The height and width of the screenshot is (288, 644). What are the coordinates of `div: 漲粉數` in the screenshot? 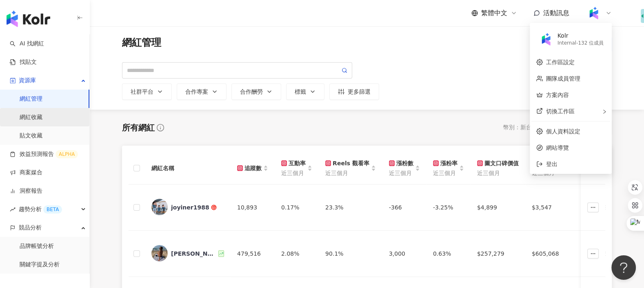 It's located at (401, 163).